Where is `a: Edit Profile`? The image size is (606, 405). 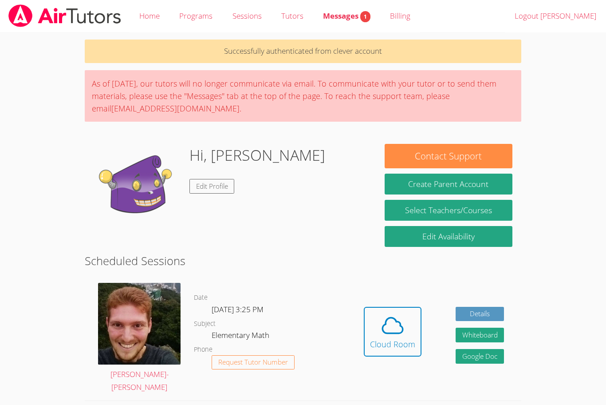 a: Edit Profile is located at coordinates (212, 186).